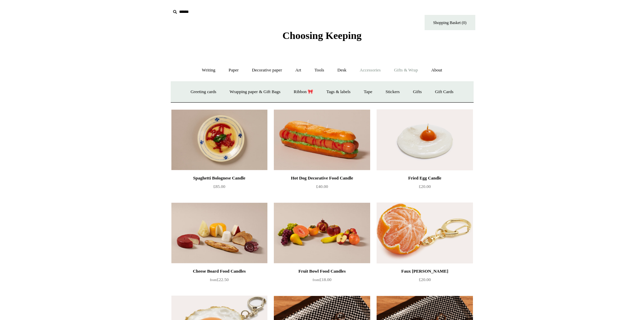  Describe the element at coordinates (322, 35) in the screenshot. I see `span: Choosing Keeping` at that location.